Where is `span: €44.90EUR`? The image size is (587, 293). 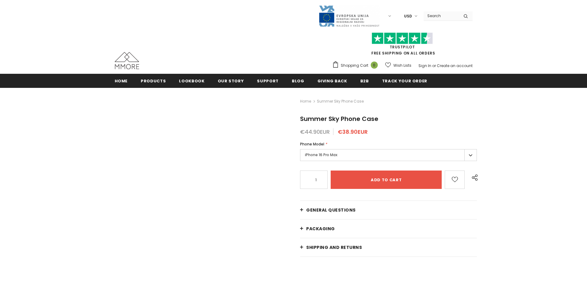 span: €44.90EUR is located at coordinates (315, 132).